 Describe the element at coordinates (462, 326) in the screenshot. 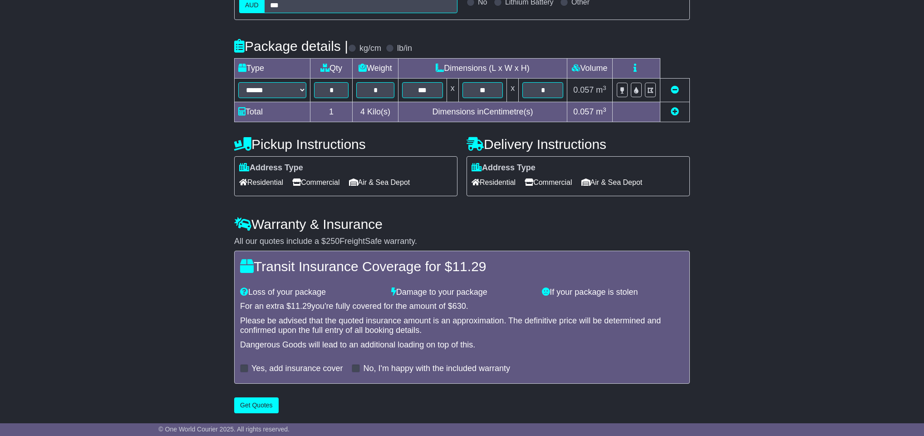

I see `div: Please be advised that the quoted insurance amount is an approximation. The definitive price will...` at that location.